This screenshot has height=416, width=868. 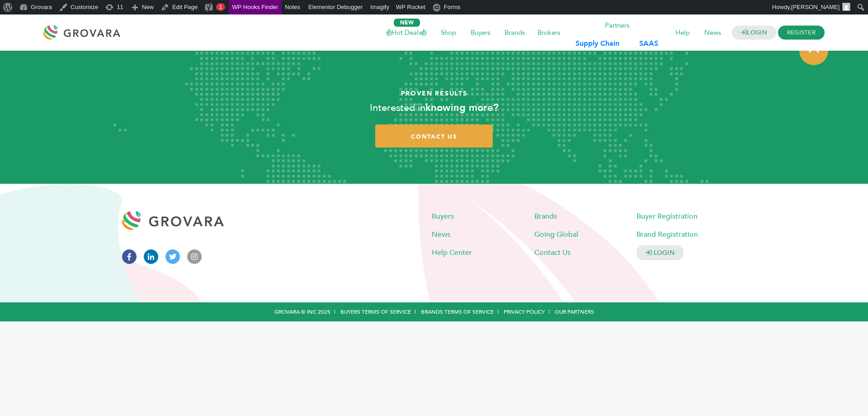 What do you see at coordinates (617, 26) in the screenshot?
I see `span: Partners` at bounding box center [617, 26].